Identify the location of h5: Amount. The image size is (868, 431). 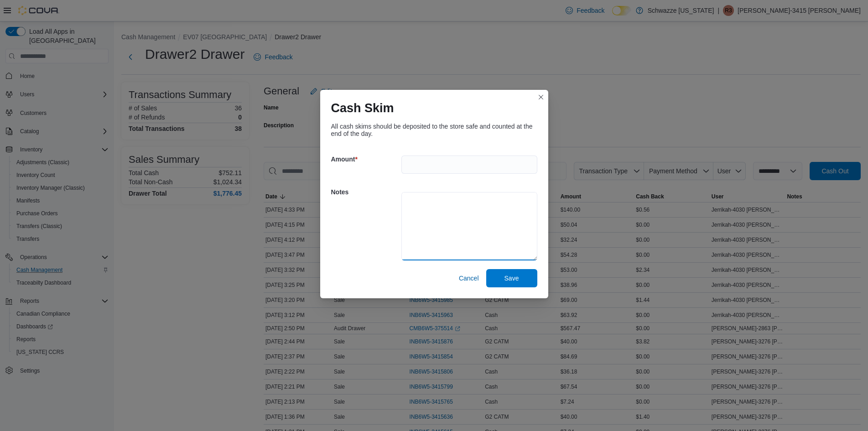
(365, 159).